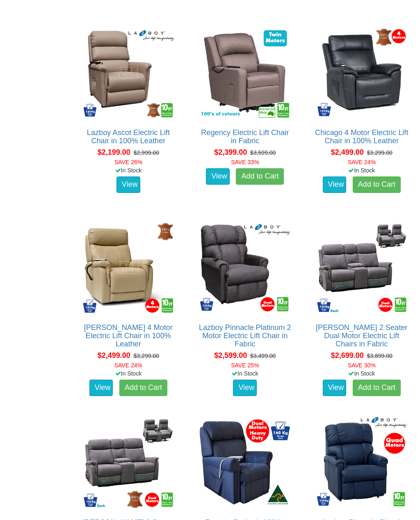  Describe the element at coordinates (129, 463) in the screenshot. I see `img: Dalton 2 Seater Dual Motor Electric Lift Chairs in 100% Leather` at that location.